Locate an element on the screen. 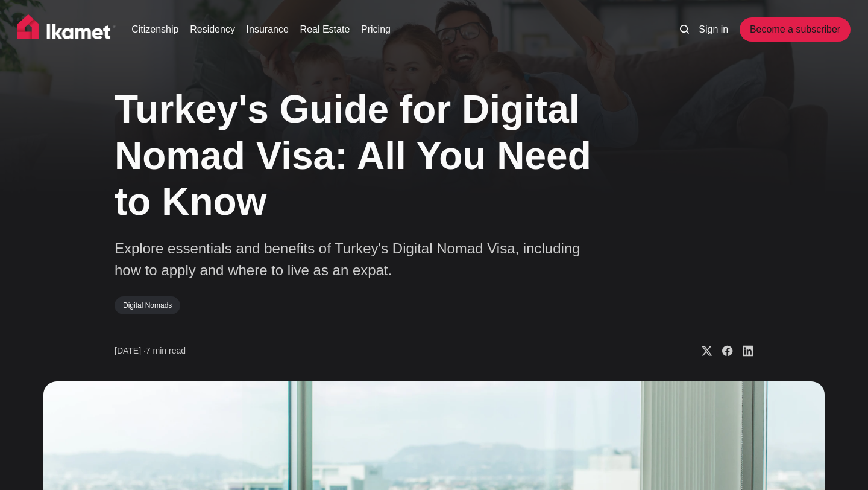  a: Pricing is located at coordinates (376, 29).